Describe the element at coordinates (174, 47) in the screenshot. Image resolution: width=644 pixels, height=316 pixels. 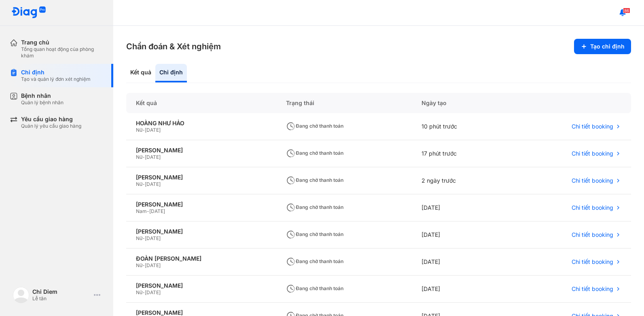
I see `h3: Chẩn đoán & Xét nghiệm` at that location.